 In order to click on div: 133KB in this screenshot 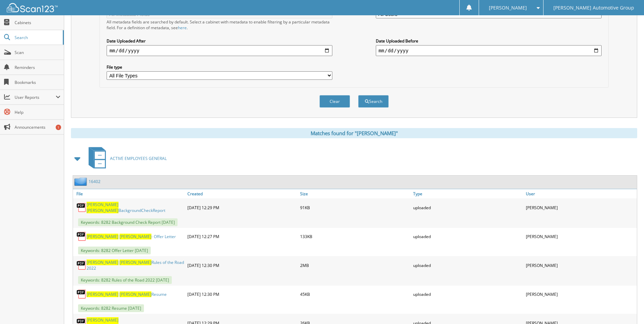, I will do `click(355, 236)`.